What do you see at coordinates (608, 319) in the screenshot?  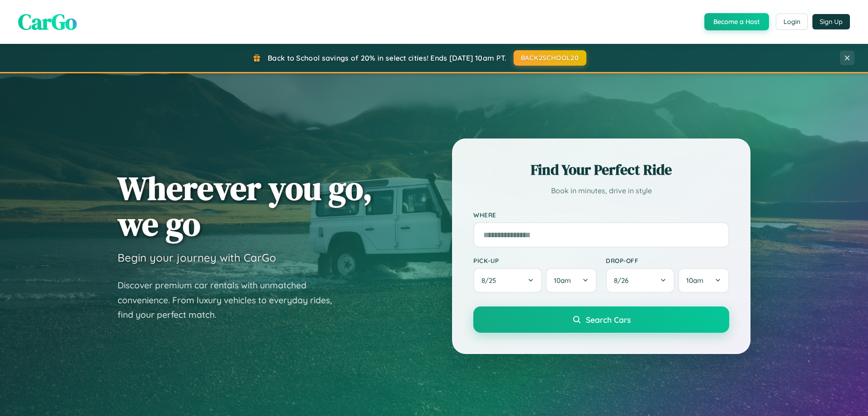 I see `span: Search Cars` at bounding box center [608, 319].